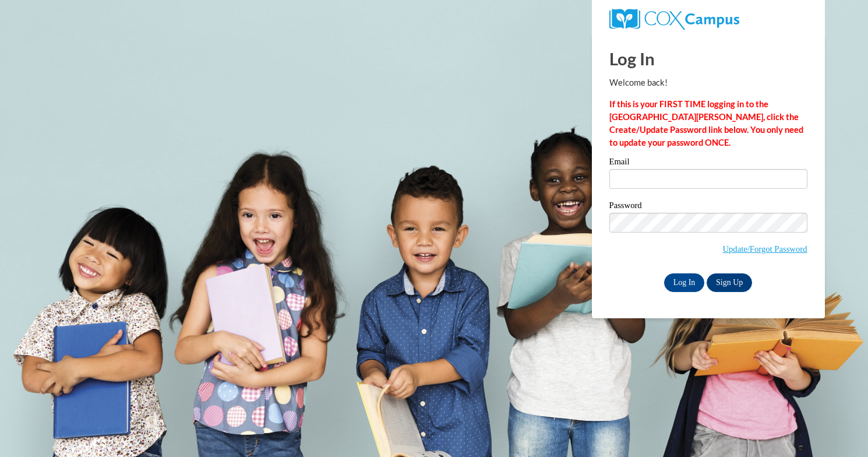 The height and width of the screenshot is (457, 868). Describe the element at coordinates (674, 19) in the screenshot. I see `img: COX Campus` at that location.